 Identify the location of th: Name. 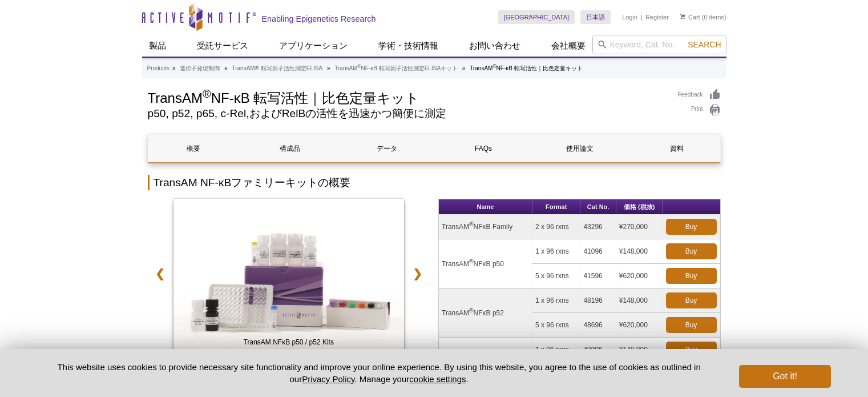
(486, 206).